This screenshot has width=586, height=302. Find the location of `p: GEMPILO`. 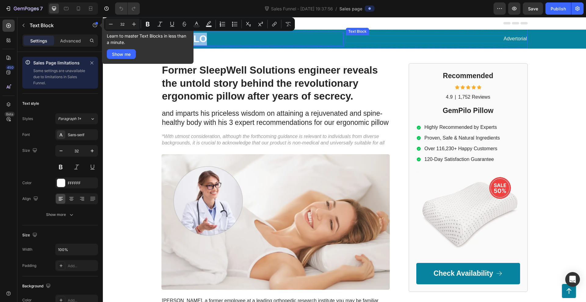

p: GEMPILO is located at coordinates (149, 22).